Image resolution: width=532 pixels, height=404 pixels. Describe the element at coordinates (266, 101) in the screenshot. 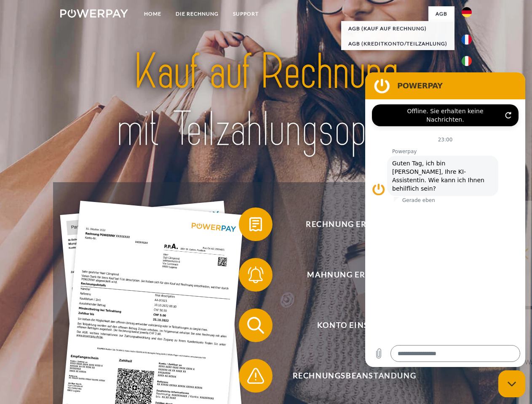

I see `img: title-powerpay_de.svg` at that location.